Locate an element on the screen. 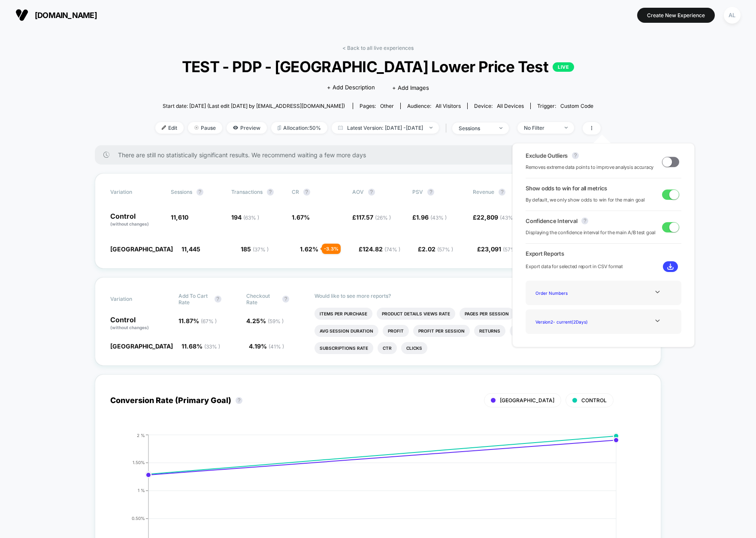  button: Create New Experience is located at coordinates (676, 15).